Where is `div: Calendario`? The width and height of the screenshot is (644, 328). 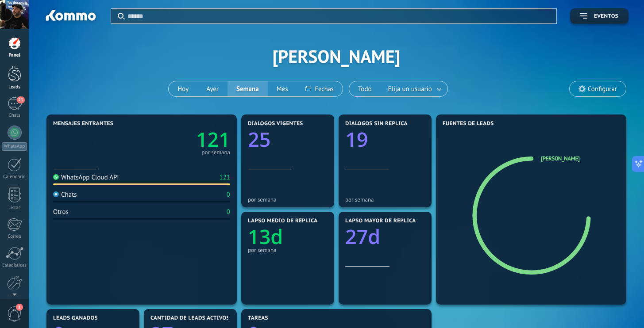 div: Calendario is located at coordinates (15, 177).